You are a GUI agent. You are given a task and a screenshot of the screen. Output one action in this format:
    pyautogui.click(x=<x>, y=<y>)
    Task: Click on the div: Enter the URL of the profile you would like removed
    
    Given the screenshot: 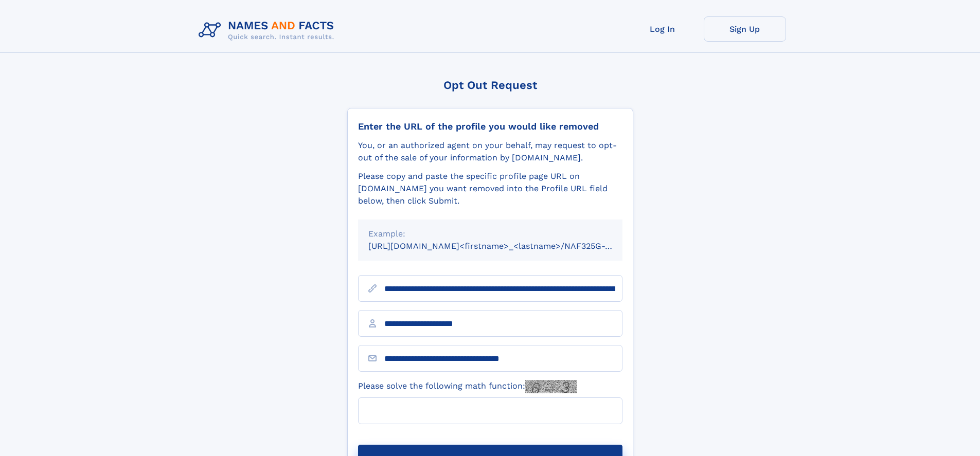 What is the action you would take?
    pyautogui.click(x=490, y=126)
    